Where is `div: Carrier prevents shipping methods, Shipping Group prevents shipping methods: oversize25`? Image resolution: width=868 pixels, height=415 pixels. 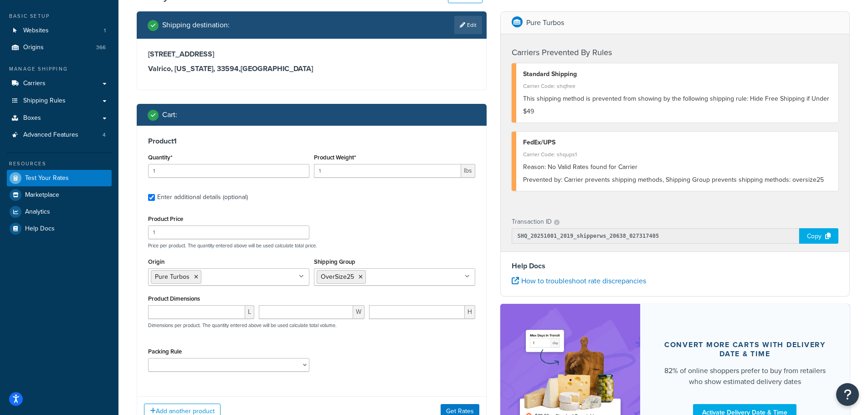
div: Carrier prevents shipping methods, Shipping Group prevents shipping methods: oversize25 is located at coordinates (678, 180).